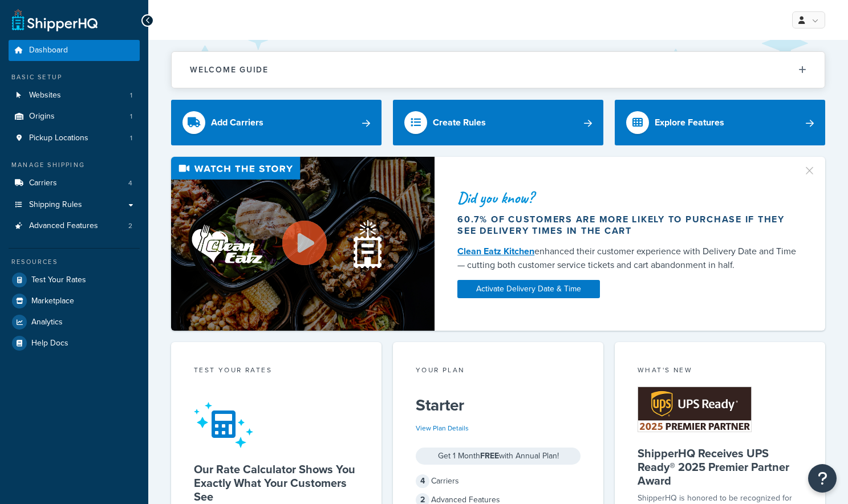 This screenshot has width=848, height=504. Describe the element at coordinates (74, 322) in the screenshot. I see `a: Analytics` at that location.